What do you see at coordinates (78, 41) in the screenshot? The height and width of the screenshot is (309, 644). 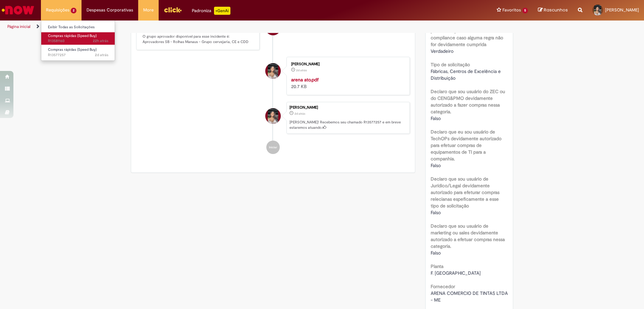 I see `span: R13581160` at bounding box center [78, 41].